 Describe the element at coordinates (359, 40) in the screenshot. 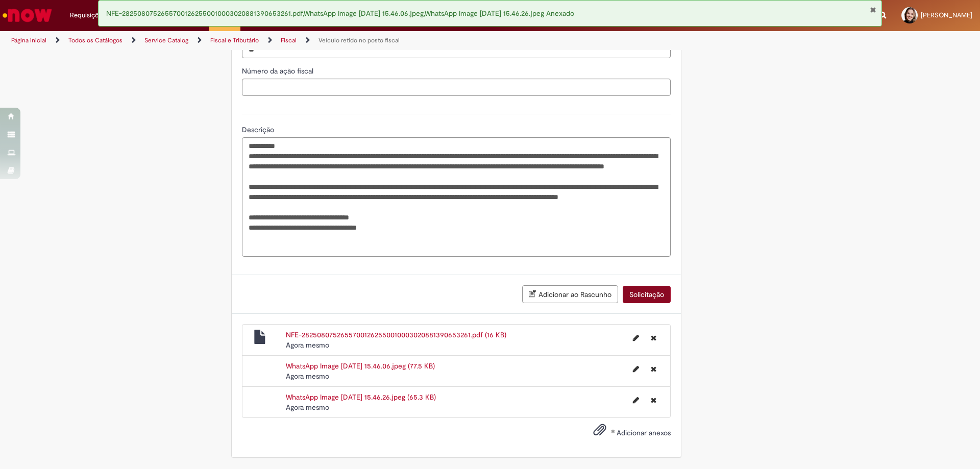

I see `a: Veículo retido no posto fiscal` at that location.